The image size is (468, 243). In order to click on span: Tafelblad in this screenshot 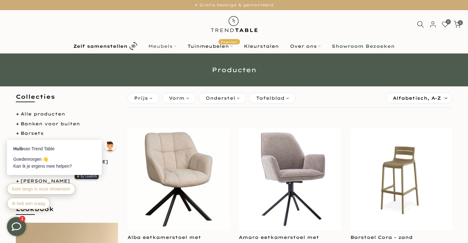, I will do `click(270, 98)`.